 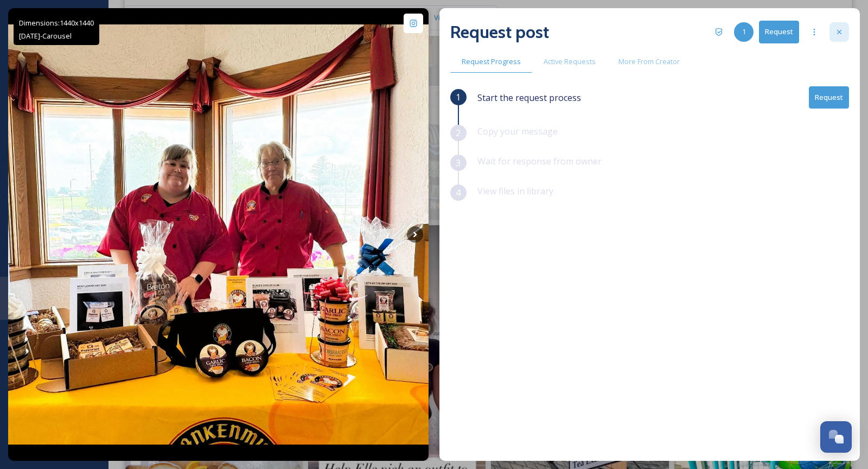 What do you see at coordinates (218, 234) in the screenshot?
I see `img: Today, Kara and Marie proudly represented Frankenmuth Cheese Haus at the Michigan Lean Consortium...` at bounding box center [218, 234].